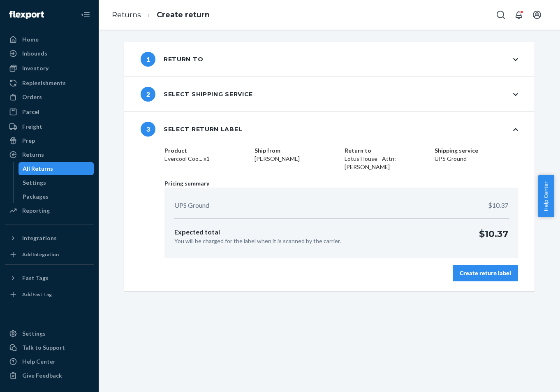 The image size is (560, 392). What do you see at coordinates (35, 278) in the screenshot?
I see `div: Fast Tags` at bounding box center [35, 278].